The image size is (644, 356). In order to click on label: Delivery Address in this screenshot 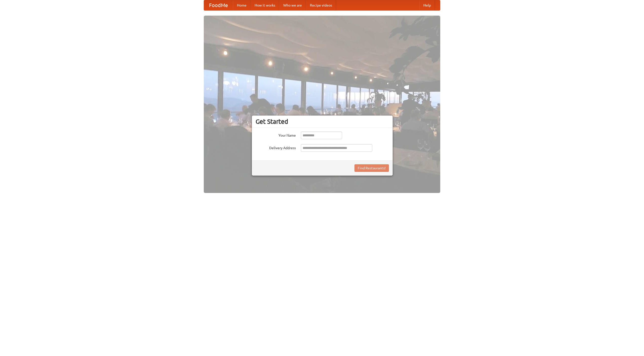, I will do `click(276, 147)`.